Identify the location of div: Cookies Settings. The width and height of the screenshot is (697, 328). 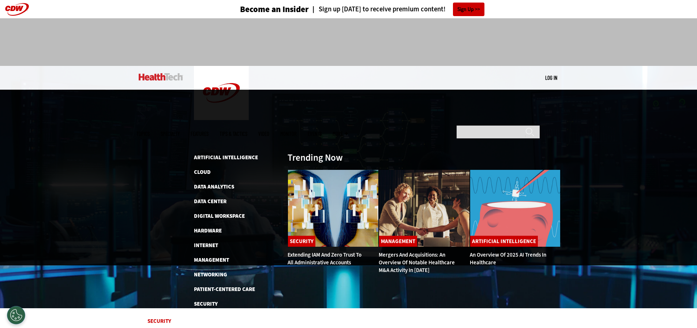
(16, 315).